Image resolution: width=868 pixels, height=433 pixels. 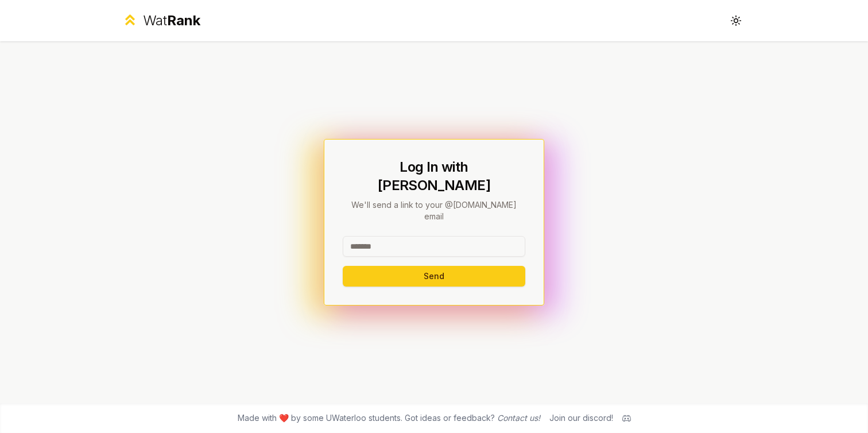 I want to click on a: WatRank, so click(x=161, y=21).